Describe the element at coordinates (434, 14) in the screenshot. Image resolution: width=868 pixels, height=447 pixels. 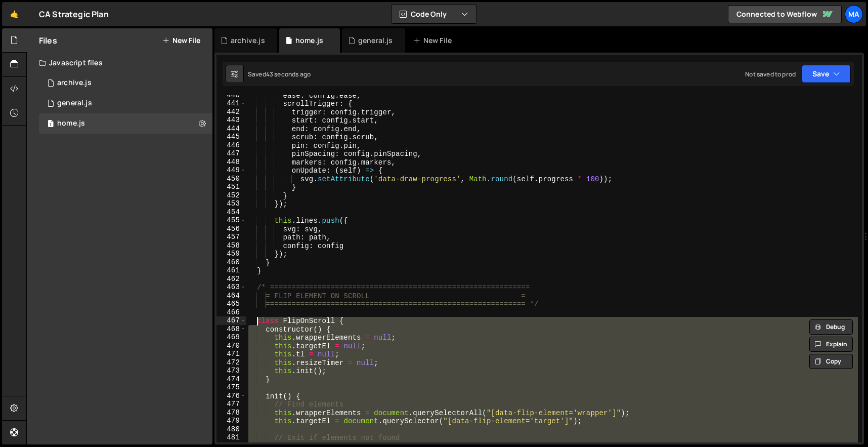
I see `button: Code Only` at that location.